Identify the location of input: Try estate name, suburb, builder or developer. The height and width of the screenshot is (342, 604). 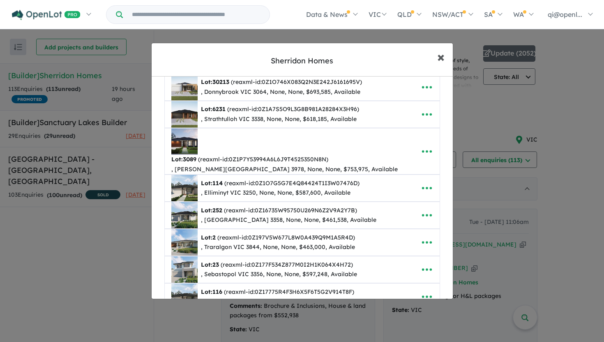
(196, 14).